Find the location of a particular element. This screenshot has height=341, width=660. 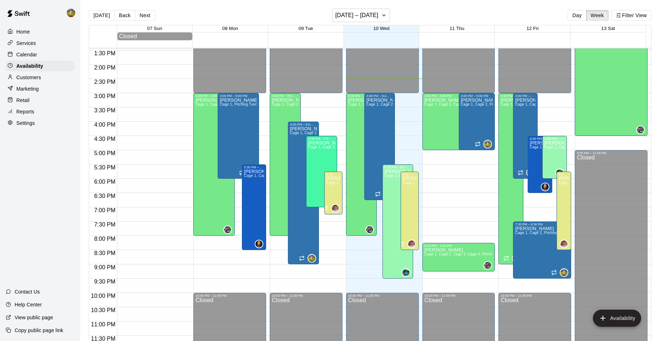

div: 5:00 PM – 11:59 PM is located at coordinates (611, 153).